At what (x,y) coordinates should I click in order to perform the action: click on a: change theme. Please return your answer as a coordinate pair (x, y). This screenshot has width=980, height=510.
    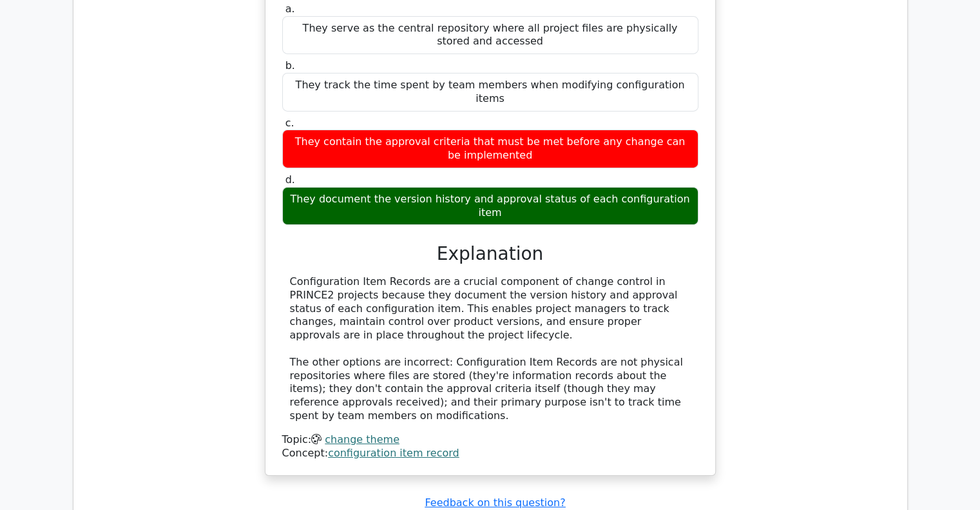
    Looking at the image, I should click on (362, 439).